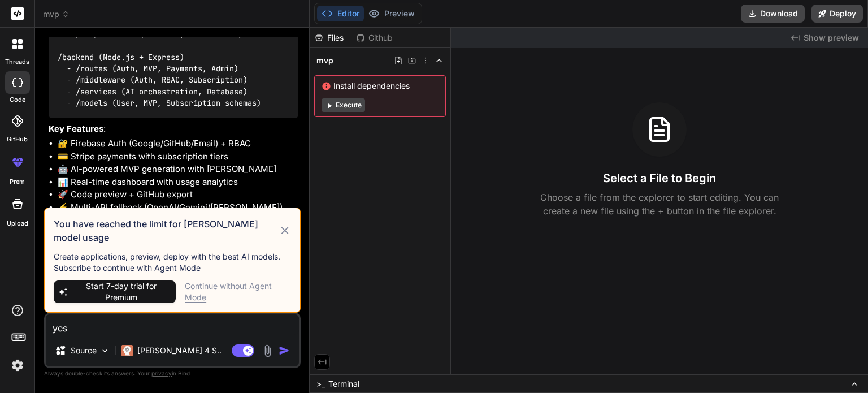 Image resolution: width=868 pixels, height=393 pixels. I want to click on img: Pick Models, so click(105, 350).